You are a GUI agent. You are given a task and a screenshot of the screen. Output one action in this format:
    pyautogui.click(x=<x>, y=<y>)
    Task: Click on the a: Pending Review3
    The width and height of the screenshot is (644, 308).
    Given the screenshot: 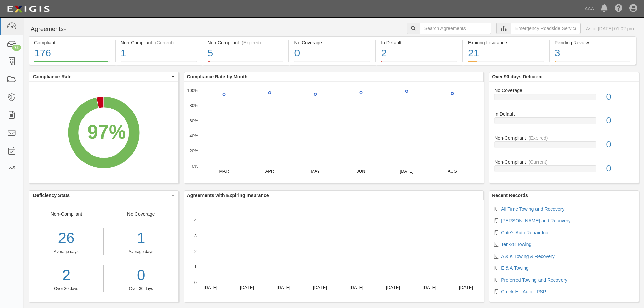 What is the action you would take?
    pyautogui.click(x=592, y=63)
    